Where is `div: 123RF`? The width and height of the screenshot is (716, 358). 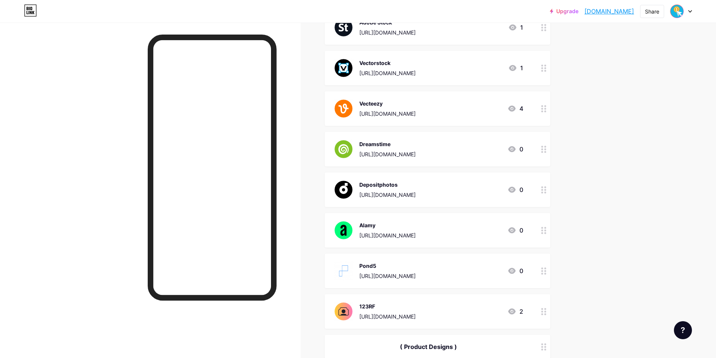
div: 123RF is located at coordinates (387, 306).